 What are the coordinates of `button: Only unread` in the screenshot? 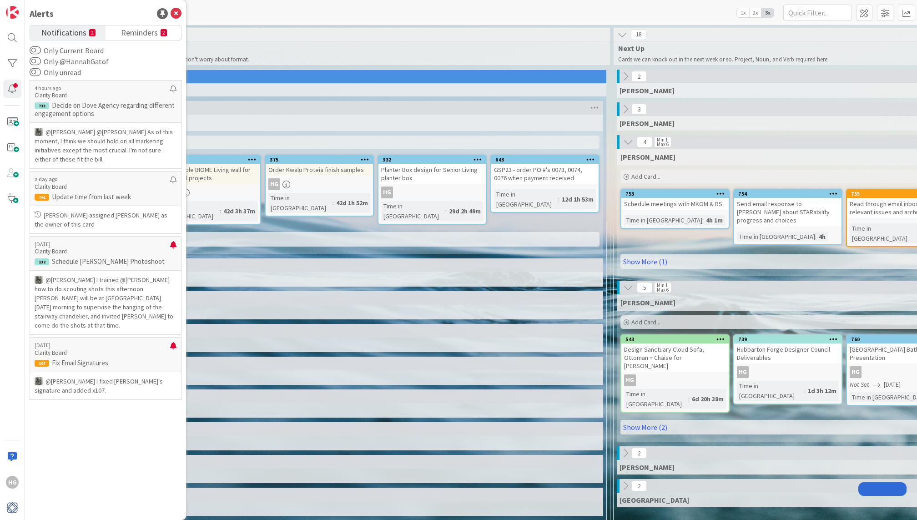 It's located at (35, 72).